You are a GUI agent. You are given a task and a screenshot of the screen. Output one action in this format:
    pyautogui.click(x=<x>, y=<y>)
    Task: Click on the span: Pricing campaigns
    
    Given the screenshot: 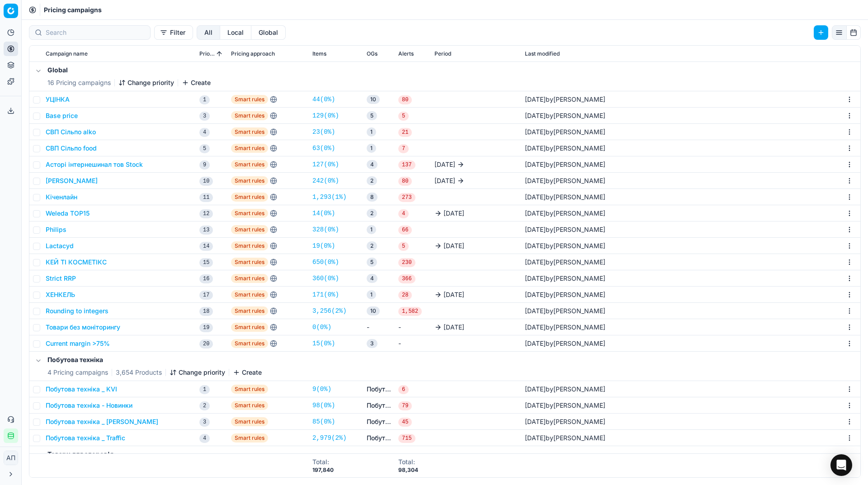 What is the action you would take?
    pyautogui.click(x=73, y=10)
    